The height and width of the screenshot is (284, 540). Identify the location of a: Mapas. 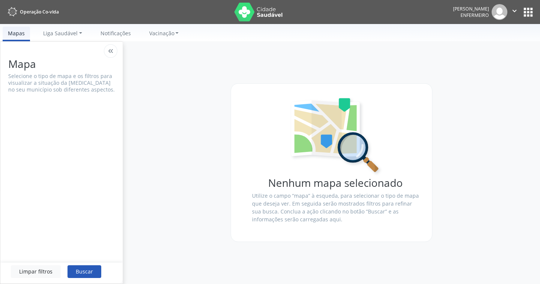
(16, 34).